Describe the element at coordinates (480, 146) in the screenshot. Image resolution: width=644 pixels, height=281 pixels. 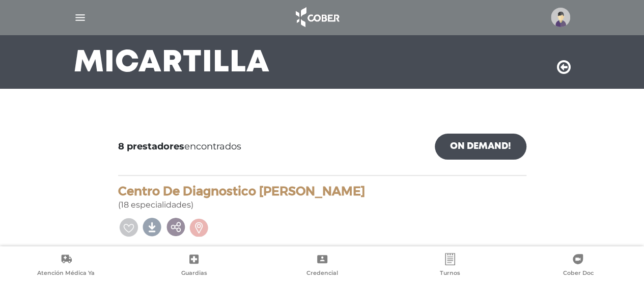
I see `a: On Demand!` at that location.